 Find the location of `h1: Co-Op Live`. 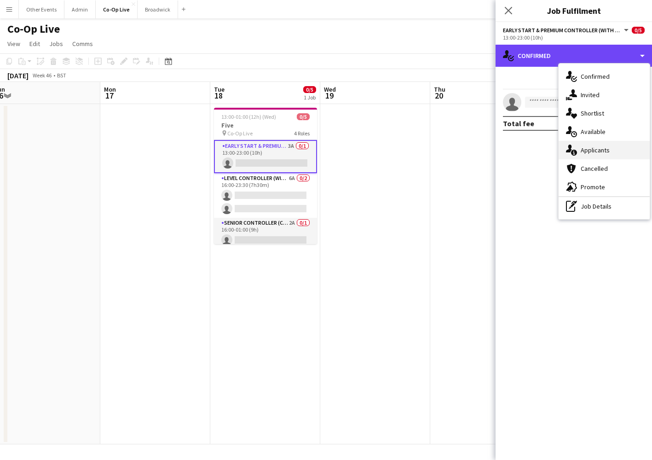

h1: Co-Op Live is located at coordinates (34, 29).